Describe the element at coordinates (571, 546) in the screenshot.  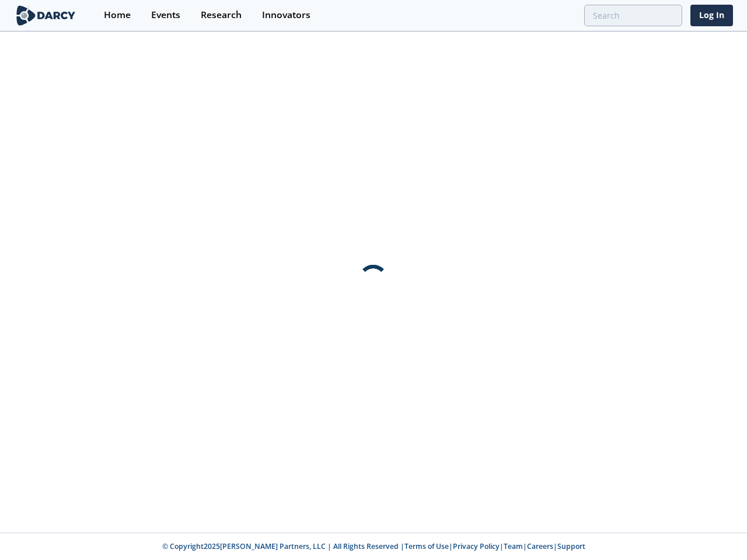
I see `a: Support` at that location.